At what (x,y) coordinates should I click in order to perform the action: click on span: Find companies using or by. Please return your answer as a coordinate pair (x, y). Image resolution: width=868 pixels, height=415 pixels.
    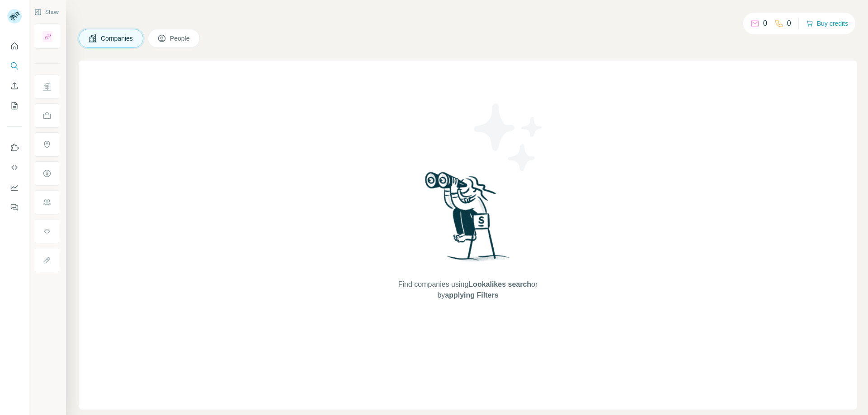
    Looking at the image, I should click on (468, 290).